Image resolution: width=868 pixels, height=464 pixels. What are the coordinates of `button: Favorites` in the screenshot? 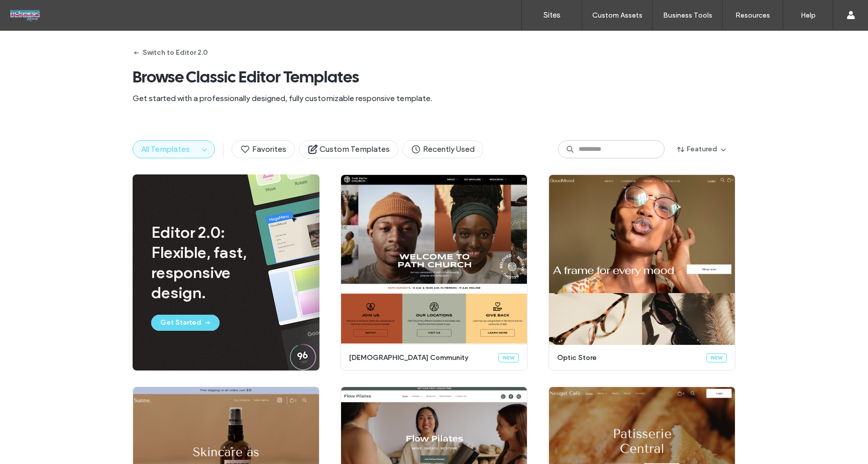 It's located at (263, 149).